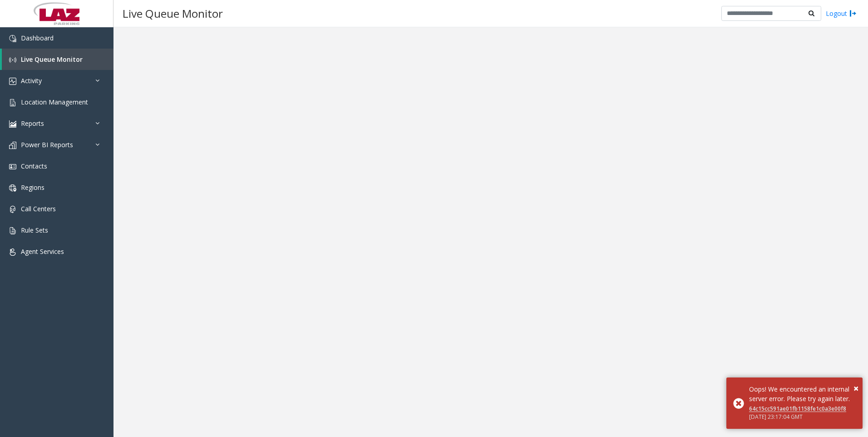  I want to click on span: Live Queue Monitor, so click(51, 59).